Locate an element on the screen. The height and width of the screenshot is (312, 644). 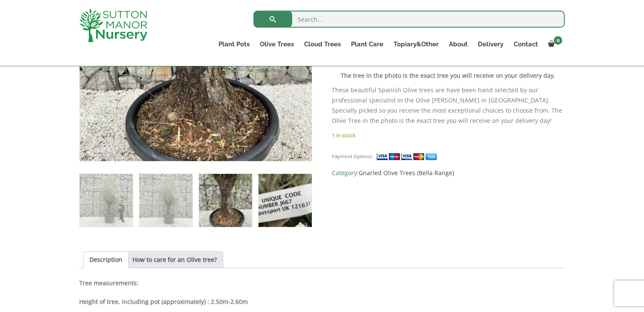
img: logo is located at coordinates (114, 25).